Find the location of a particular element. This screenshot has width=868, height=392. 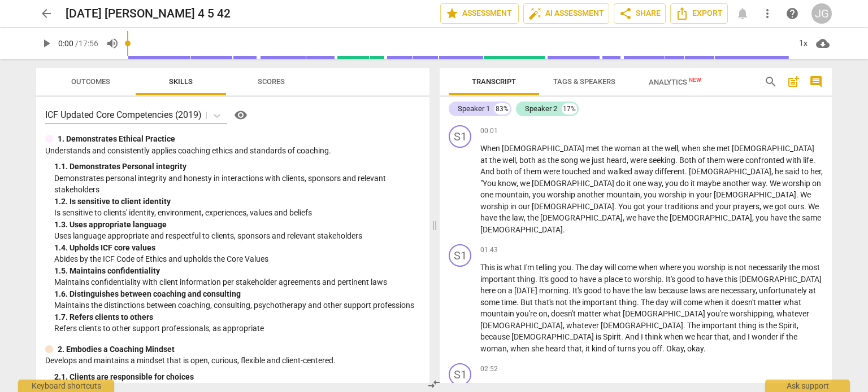

span: law is located at coordinates (517, 218).